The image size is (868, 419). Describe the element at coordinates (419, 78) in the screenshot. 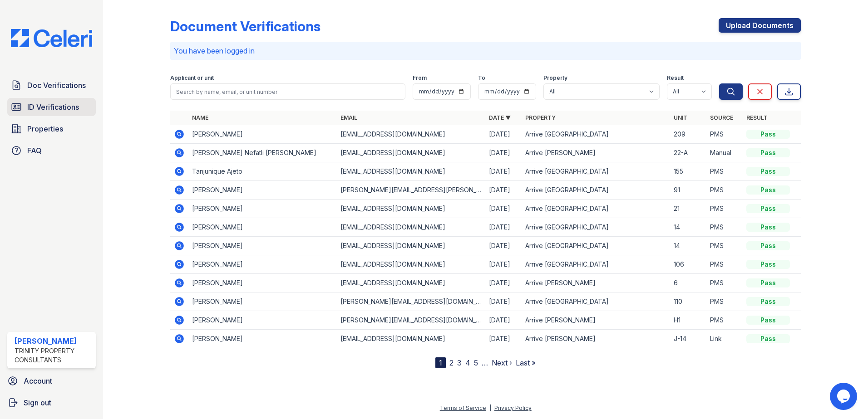

I see `label: From` at that location.